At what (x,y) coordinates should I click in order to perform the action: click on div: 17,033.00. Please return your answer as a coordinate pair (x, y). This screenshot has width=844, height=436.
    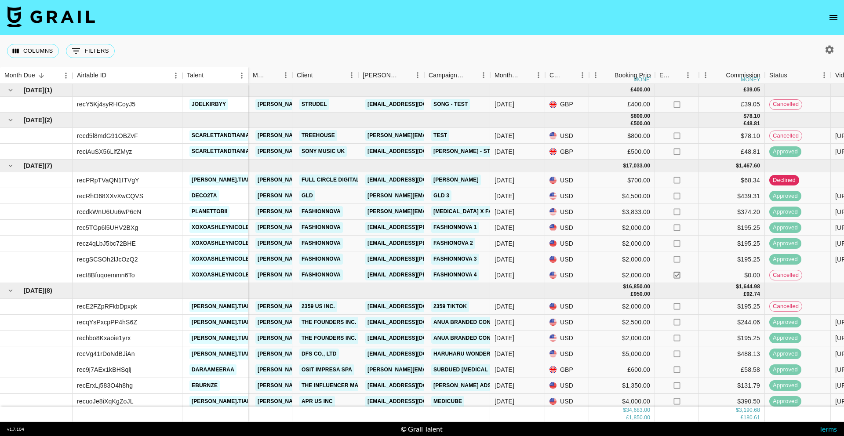
    Looking at the image, I should click on (638, 166).